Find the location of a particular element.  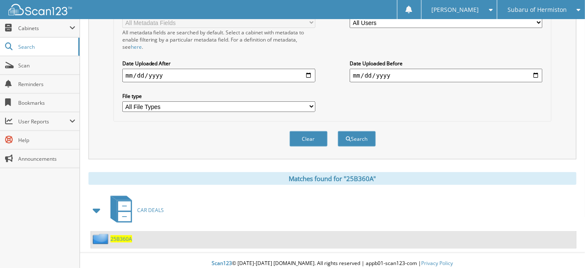

span: Cabinets is located at coordinates (44, 28).